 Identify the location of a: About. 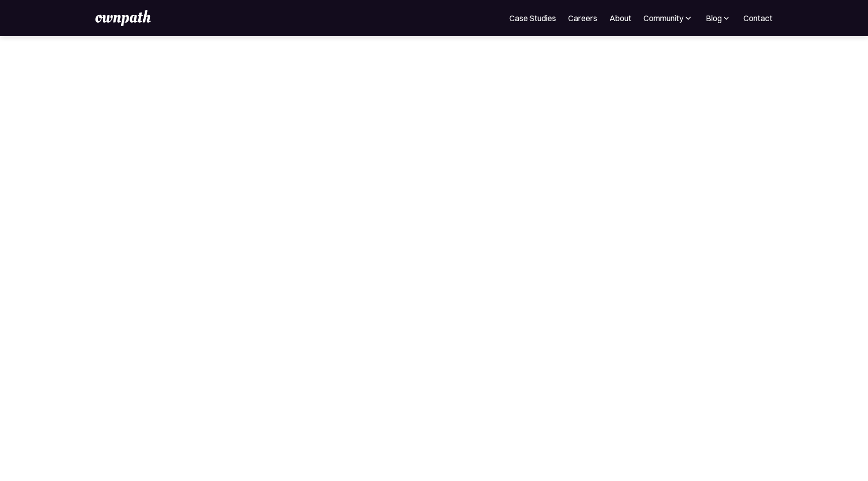
(620, 18).